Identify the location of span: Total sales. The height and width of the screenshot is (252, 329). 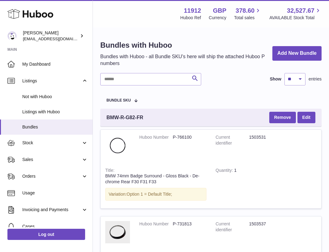
(248, 18).